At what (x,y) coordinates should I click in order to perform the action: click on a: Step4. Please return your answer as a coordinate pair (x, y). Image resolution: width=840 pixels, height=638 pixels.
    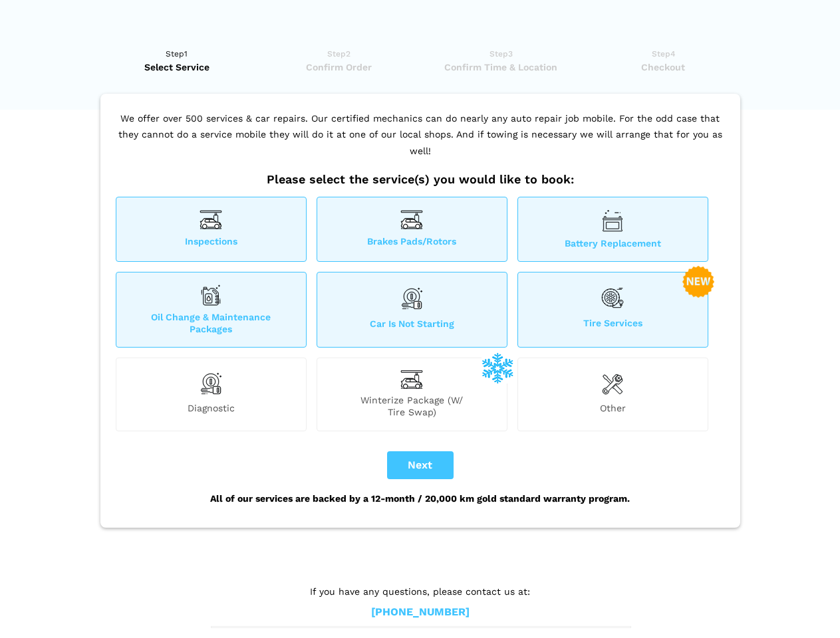
    Looking at the image, I should click on (664, 61).